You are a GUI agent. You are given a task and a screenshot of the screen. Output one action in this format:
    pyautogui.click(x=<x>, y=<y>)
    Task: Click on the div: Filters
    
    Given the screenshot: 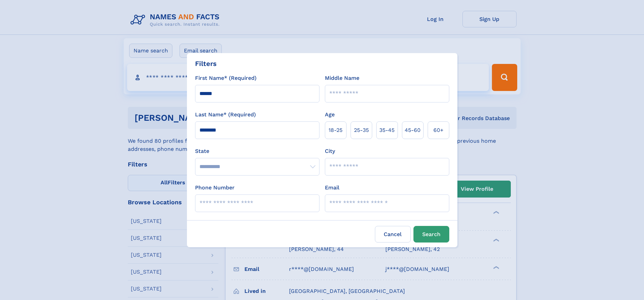 What is the action you would take?
    pyautogui.click(x=206, y=63)
    